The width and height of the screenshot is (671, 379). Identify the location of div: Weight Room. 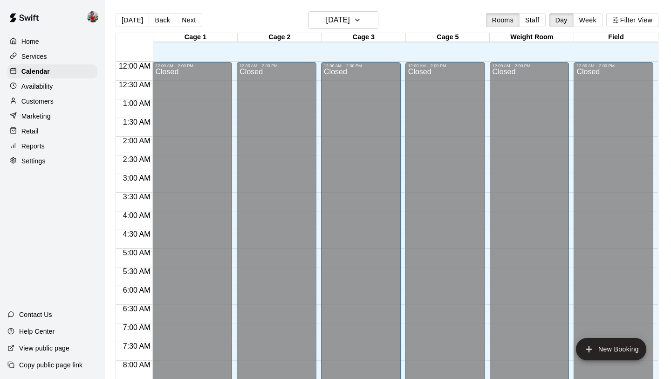
(532, 37).